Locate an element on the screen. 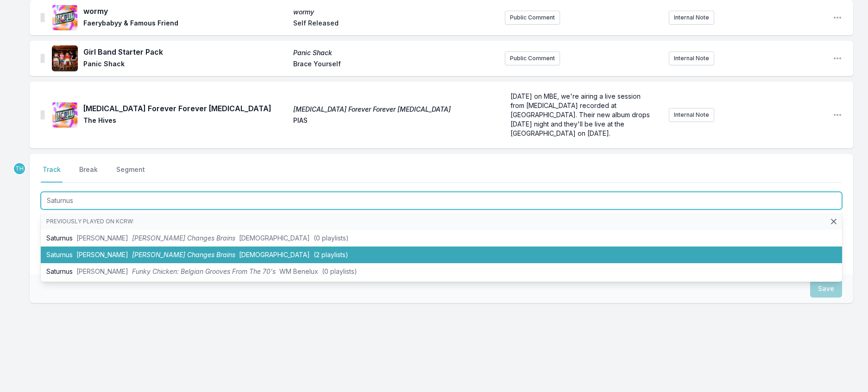  span: WM Benelux is located at coordinates (299, 271).